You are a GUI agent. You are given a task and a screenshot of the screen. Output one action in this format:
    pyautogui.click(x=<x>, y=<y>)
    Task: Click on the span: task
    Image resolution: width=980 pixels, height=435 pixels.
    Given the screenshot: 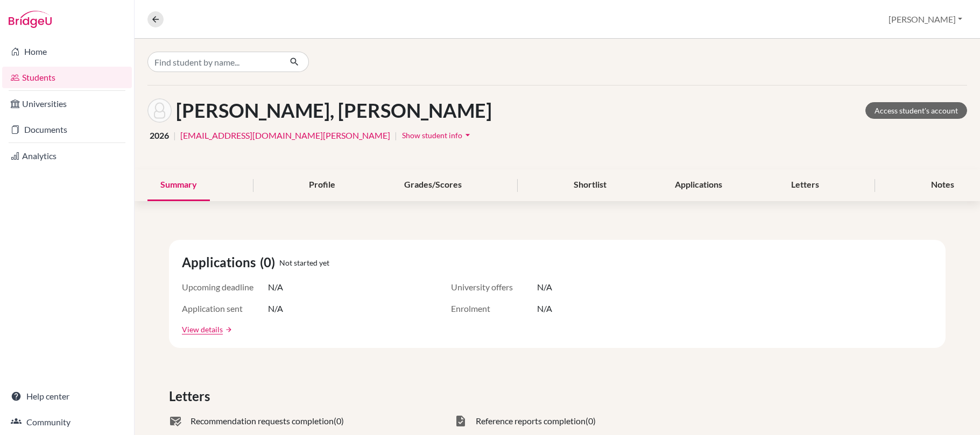 What is the action you would take?
    pyautogui.click(x=460, y=421)
    